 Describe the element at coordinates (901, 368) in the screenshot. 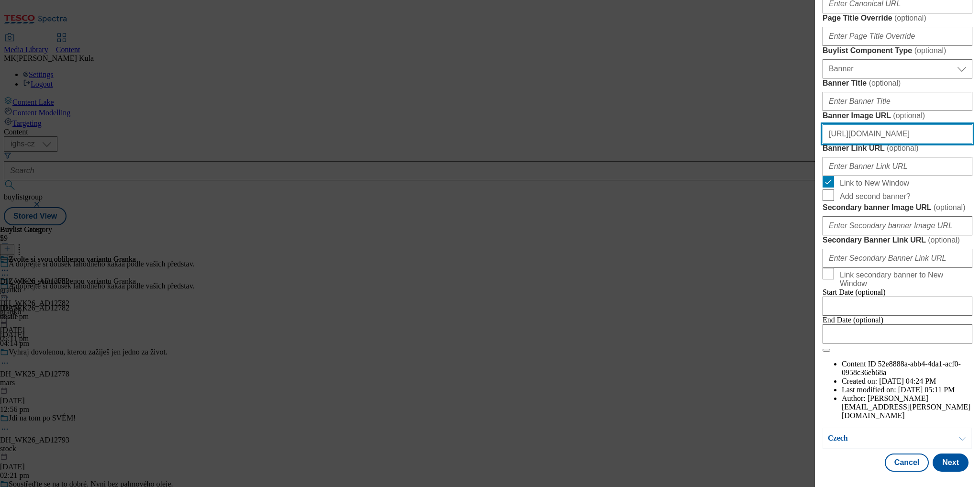

I see `span: 52e8888a-abb4-4da1-acf0-0958c36eb68a` at that location.